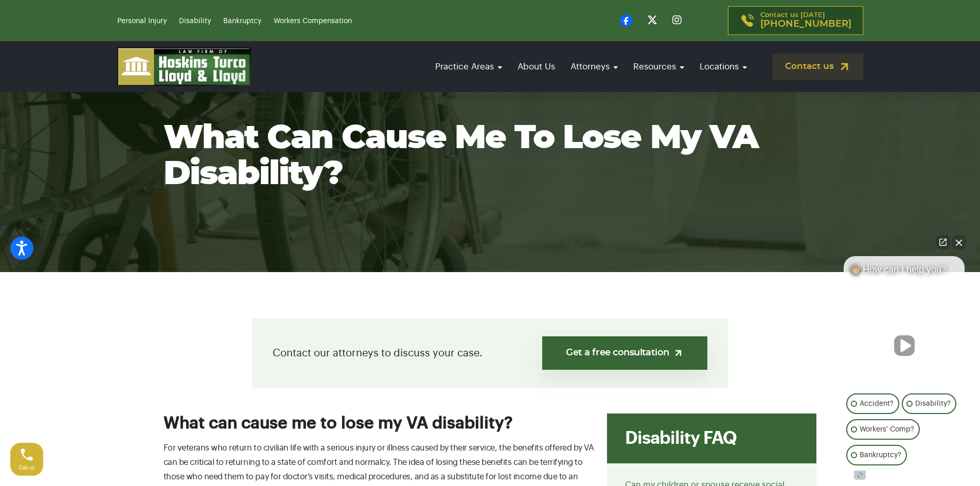 This screenshot has height=486, width=980. Describe the element at coordinates (887, 429) in the screenshot. I see `p: Workers' Comp?` at that location.